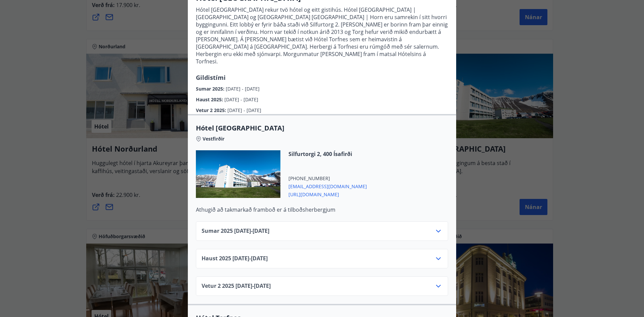  I want to click on span: Vestfirðir, so click(213, 139).